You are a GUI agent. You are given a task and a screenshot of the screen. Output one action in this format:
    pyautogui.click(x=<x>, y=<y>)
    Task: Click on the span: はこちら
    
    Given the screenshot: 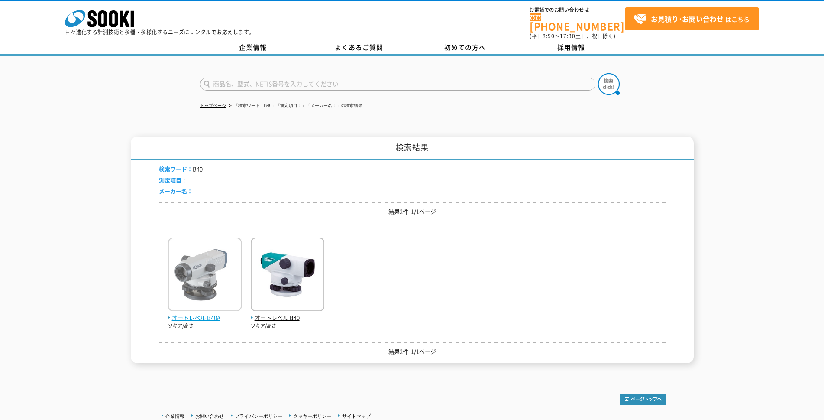 What is the action you would take?
    pyautogui.click(x=692, y=19)
    